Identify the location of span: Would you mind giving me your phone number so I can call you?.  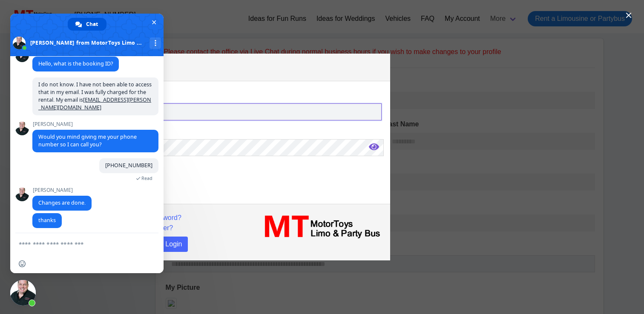
(87, 140).